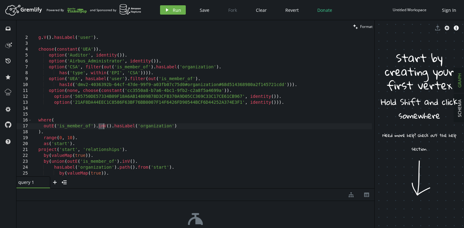  I want to click on button: Save, so click(205, 10).